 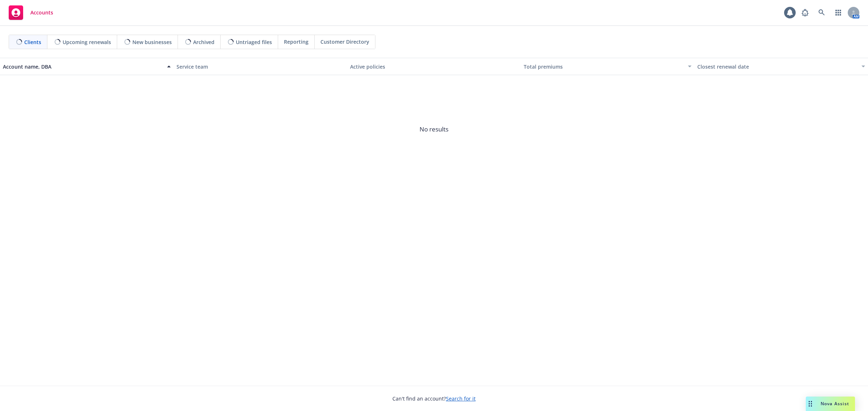 What do you see at coordinates (822, 13) in the screenshot?
I see `a: Search` at bounding box center [822, 13].